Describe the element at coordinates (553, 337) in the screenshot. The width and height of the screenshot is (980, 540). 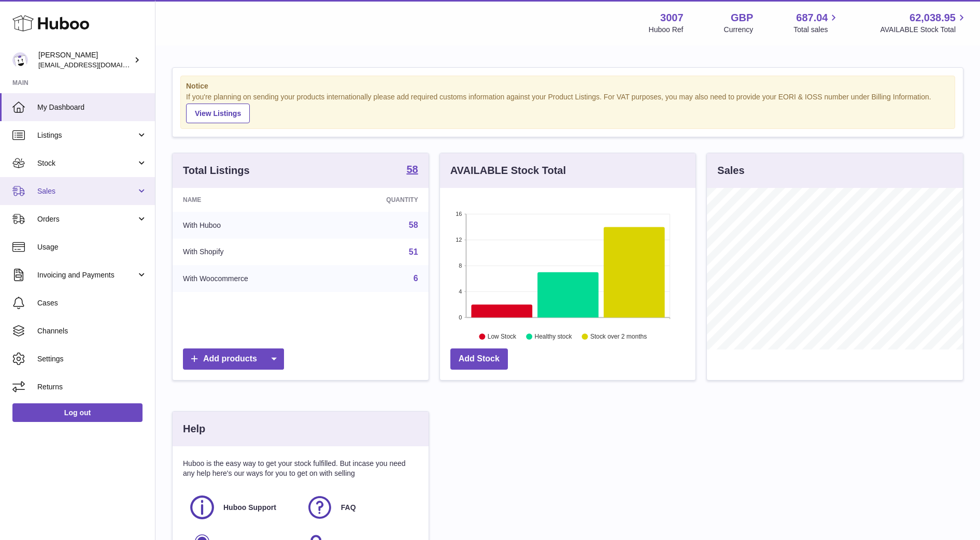
I see `text: Healthy stock` at that location.